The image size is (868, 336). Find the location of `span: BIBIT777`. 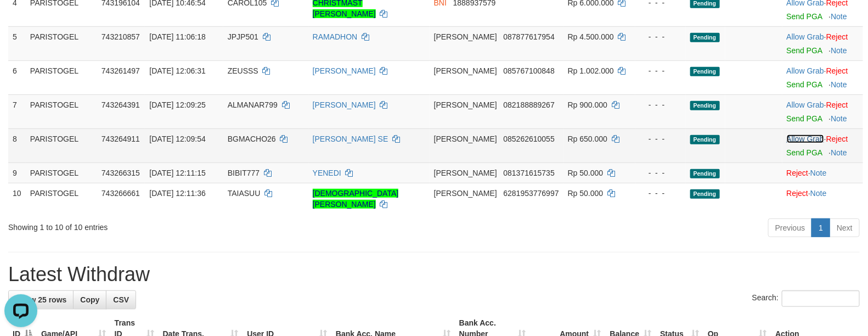

span: BIBIT777 is located at coordinates (244, 173).